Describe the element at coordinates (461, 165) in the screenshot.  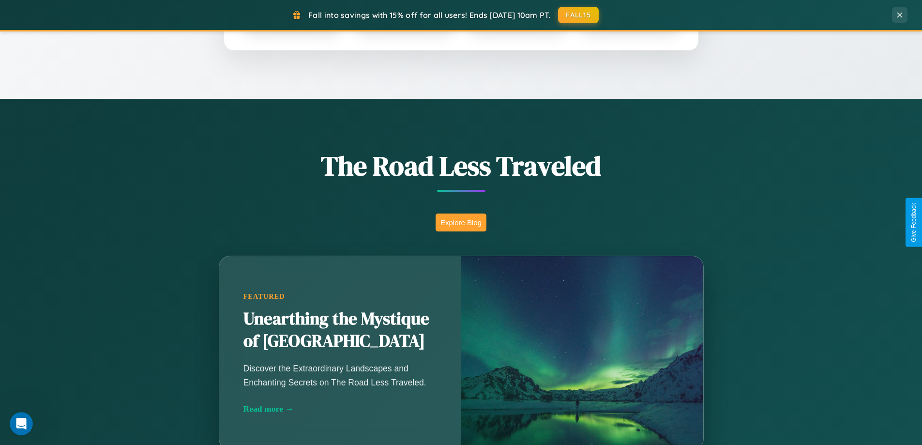
I see `h1: The Road Less Traveled` at that location.